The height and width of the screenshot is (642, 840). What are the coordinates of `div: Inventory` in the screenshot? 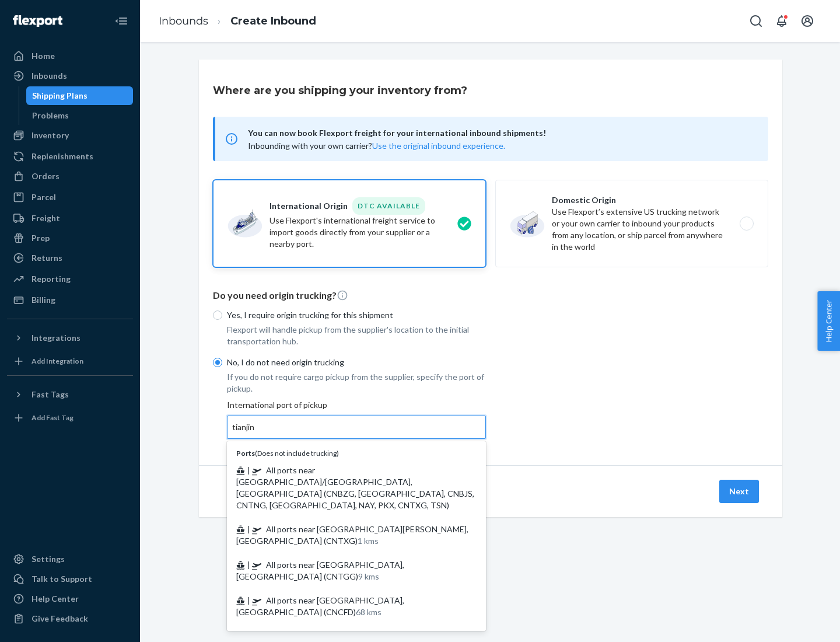 It's located at (51, 135).